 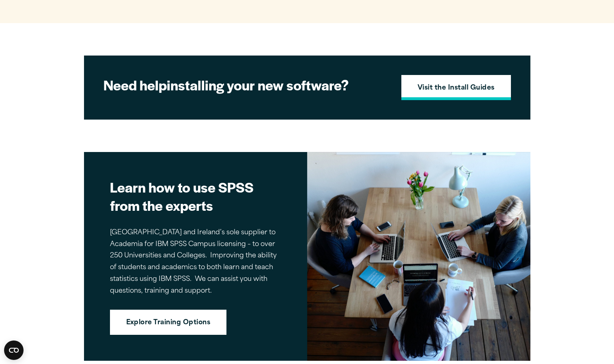 I want to click on strong: Need help, so click(x=135, y=85).